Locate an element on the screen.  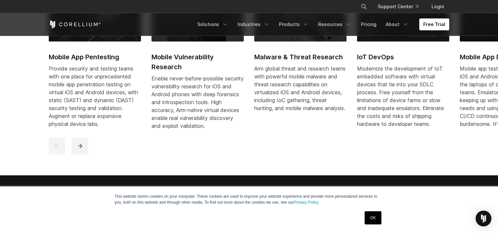
a: Login is located at coordinates (438, 7).